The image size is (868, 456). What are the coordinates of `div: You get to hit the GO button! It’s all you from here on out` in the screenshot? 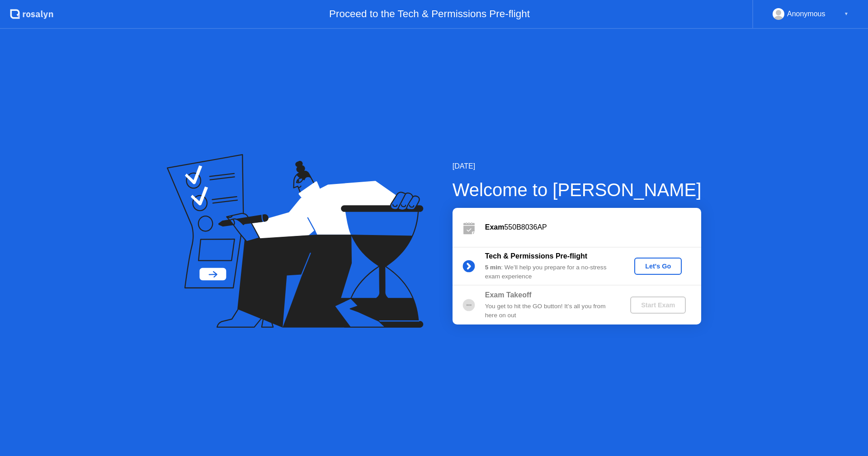 It's located at (550, 311).